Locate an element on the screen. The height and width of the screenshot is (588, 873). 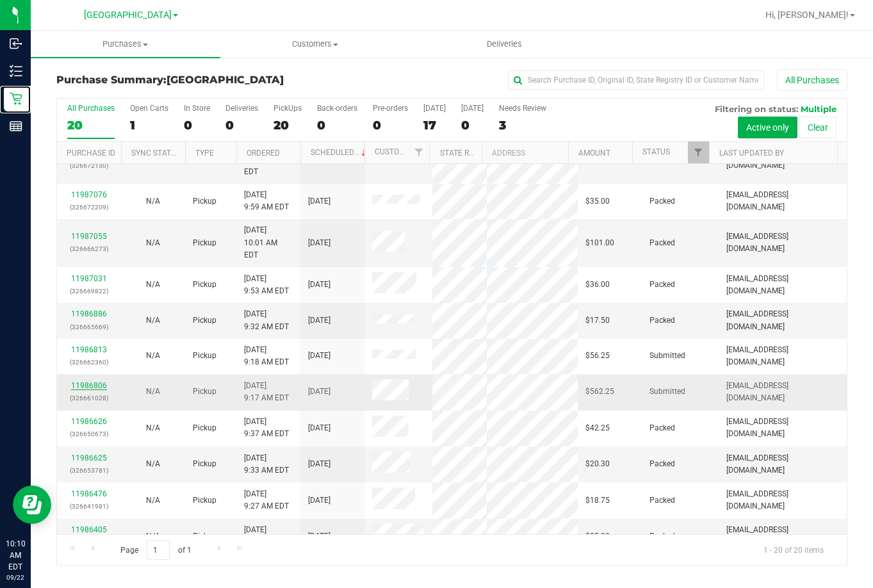
a: Scheduled is located at coordinates (339, 153).